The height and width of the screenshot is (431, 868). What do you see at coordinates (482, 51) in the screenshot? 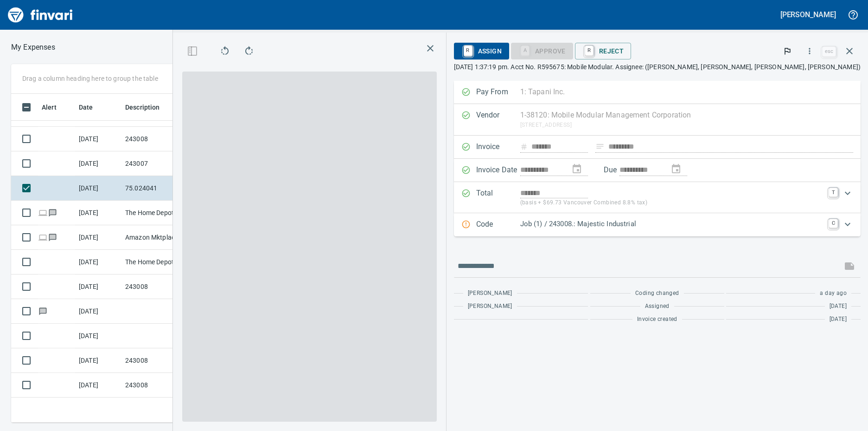
I see `span: Assign` at bounding box center [482, 51].